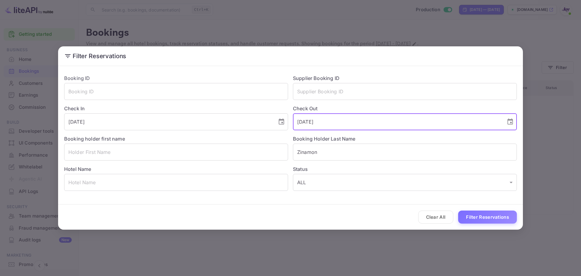 The image size is (581, 276). I want to click on button: Filter Reservations, so click(487, 217).